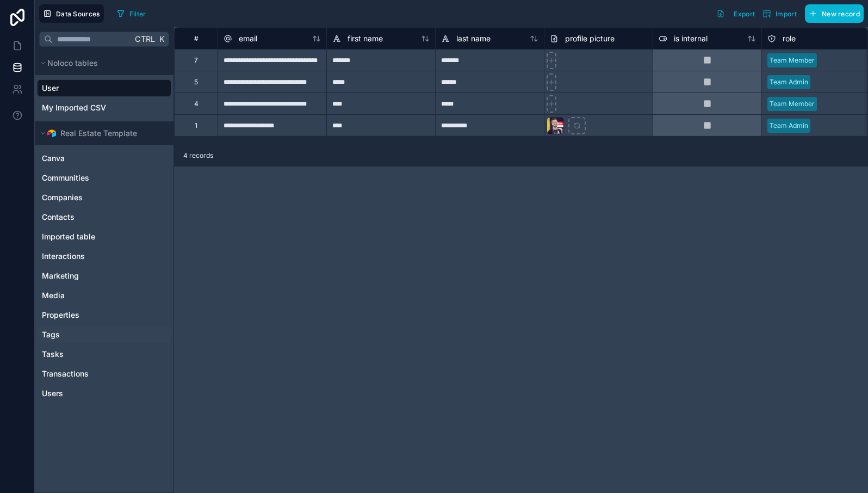  I want to click on div: 5, so click(196, 82).